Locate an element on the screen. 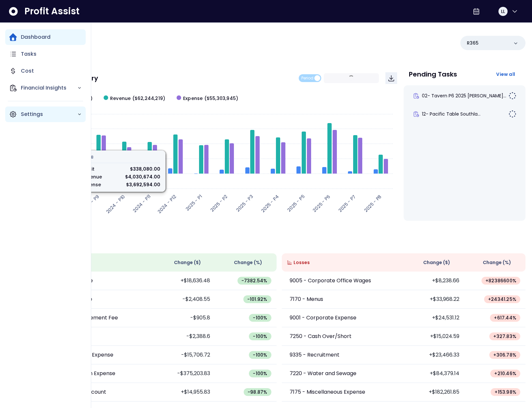 The image size is (532, 408). span: + 24341.25 % is located at coordinates (502, 299).